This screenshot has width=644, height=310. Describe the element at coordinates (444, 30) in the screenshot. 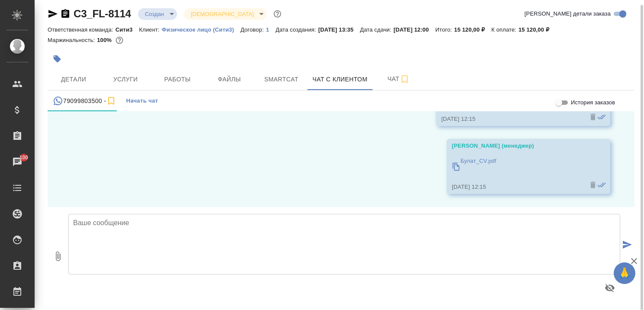

I see `p: Итого:` at that location.